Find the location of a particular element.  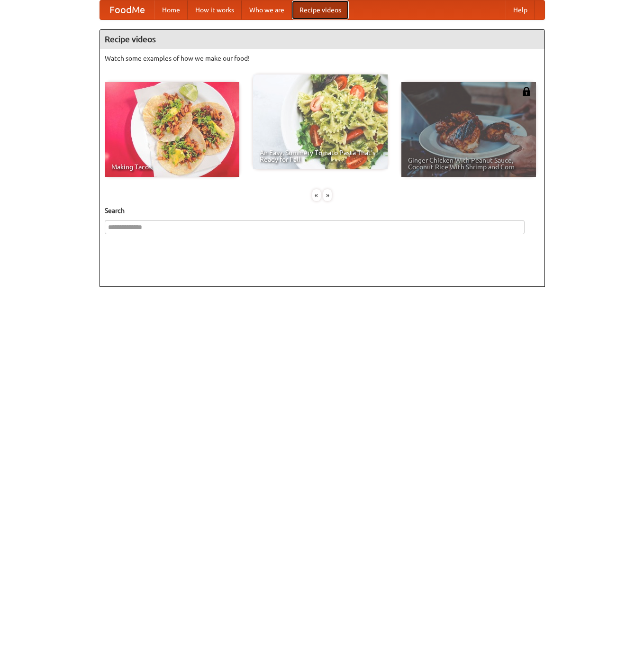

a: An Easy, Summery Tomato Pasta That's Ready for Fall is located at coordinates (321, 122).